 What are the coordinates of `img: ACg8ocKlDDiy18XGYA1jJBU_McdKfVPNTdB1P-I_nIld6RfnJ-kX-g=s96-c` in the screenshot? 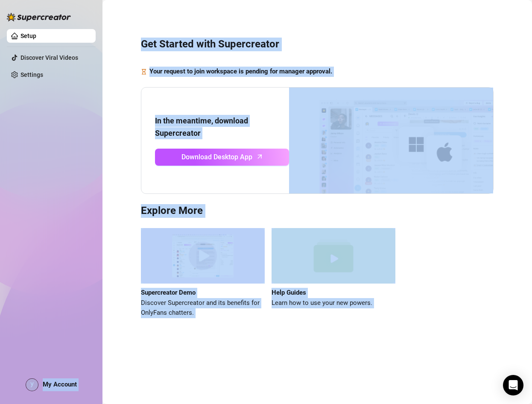 It's located at (32, 385).